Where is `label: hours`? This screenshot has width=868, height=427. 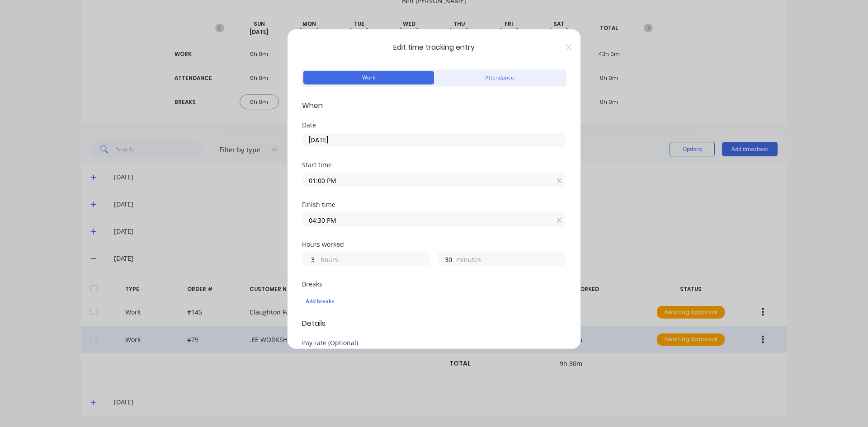
label: hours is located at coordinates (375, 260).